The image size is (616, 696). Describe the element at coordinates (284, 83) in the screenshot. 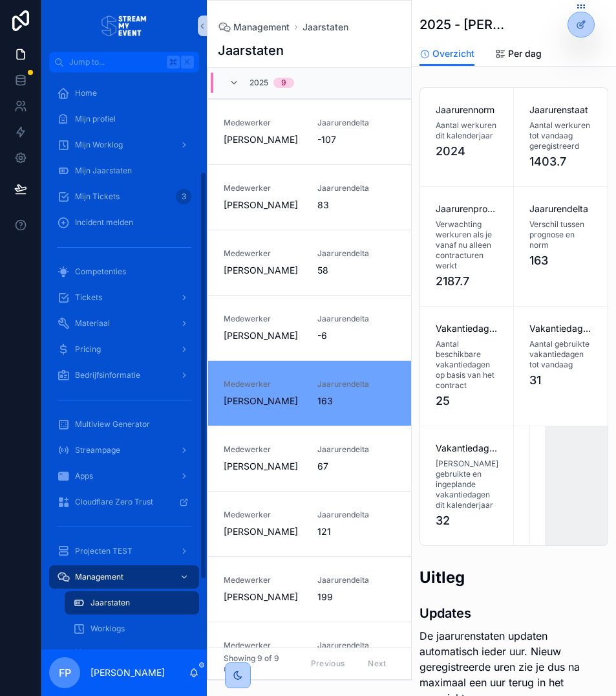

I see `div: 9` at that location.